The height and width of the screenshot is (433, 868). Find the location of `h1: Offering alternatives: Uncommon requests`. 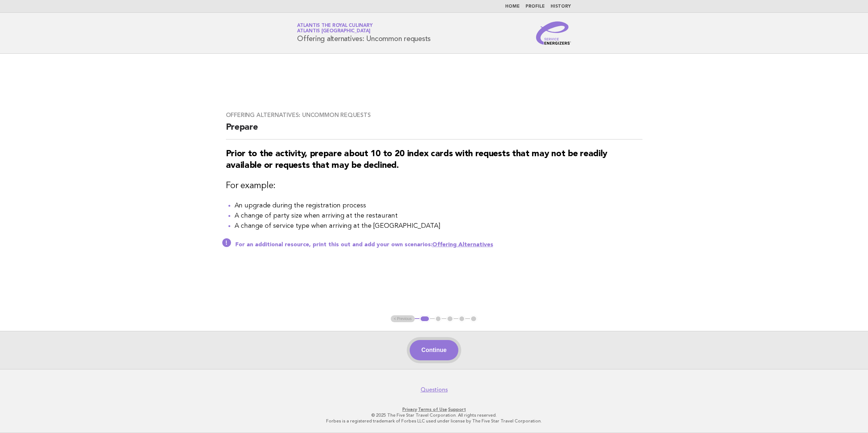

h1: Offering alternatives: Uncommon requests is located at coordinates (364, 33).